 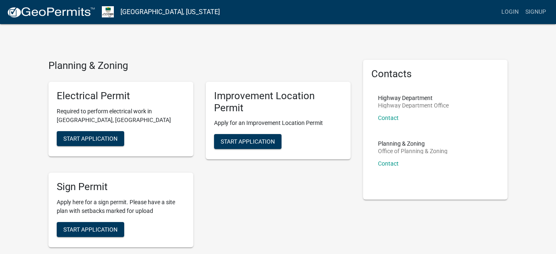 I want to click on h4: Planning & Zoning, so click(x=200, y=65).